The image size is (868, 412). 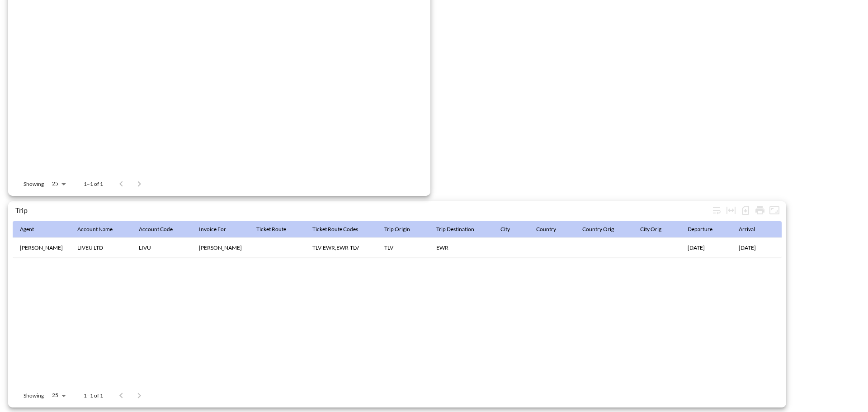 What do you see at coordinates (706, 248) in the screenshot?
I see `th: 15/08/2025` at bounding box center [706, 248].